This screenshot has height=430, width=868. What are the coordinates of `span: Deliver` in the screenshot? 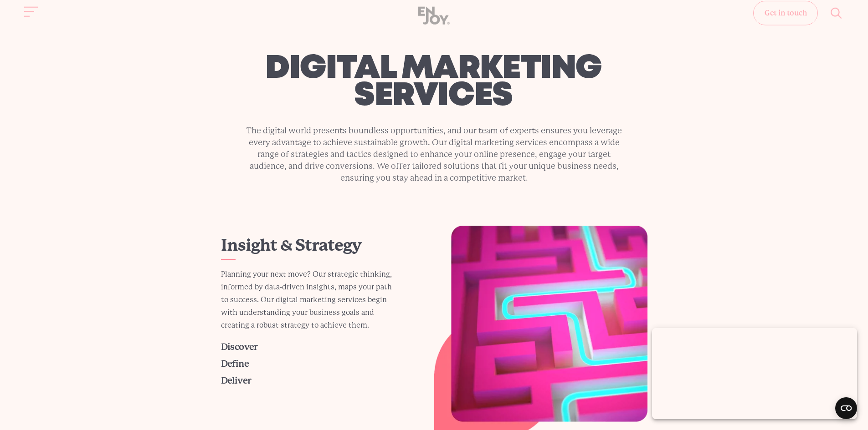 It's located at (236, 381).